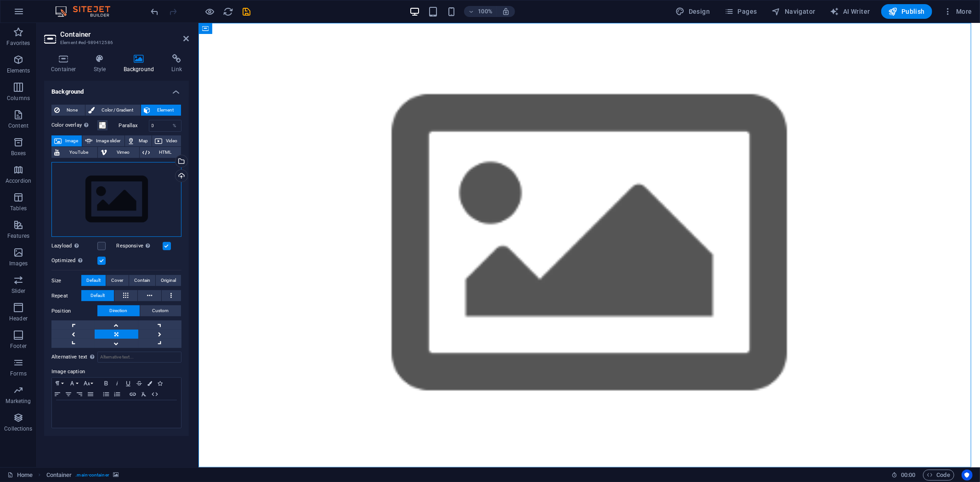 This screenshot has width=980, height=482. What do you see at coordinates (229, 11) in the screenshot?
I see `i: Reload page` at bounding box center [229, 11].